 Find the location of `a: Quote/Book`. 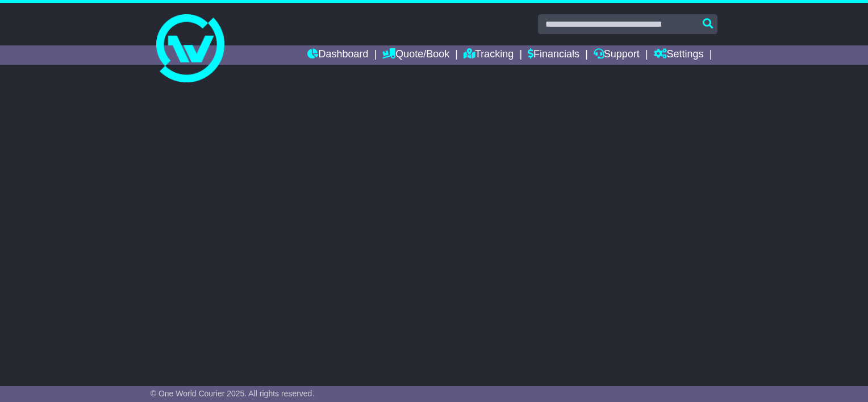

a: Quote/Book is located at coordinates (416, 55).